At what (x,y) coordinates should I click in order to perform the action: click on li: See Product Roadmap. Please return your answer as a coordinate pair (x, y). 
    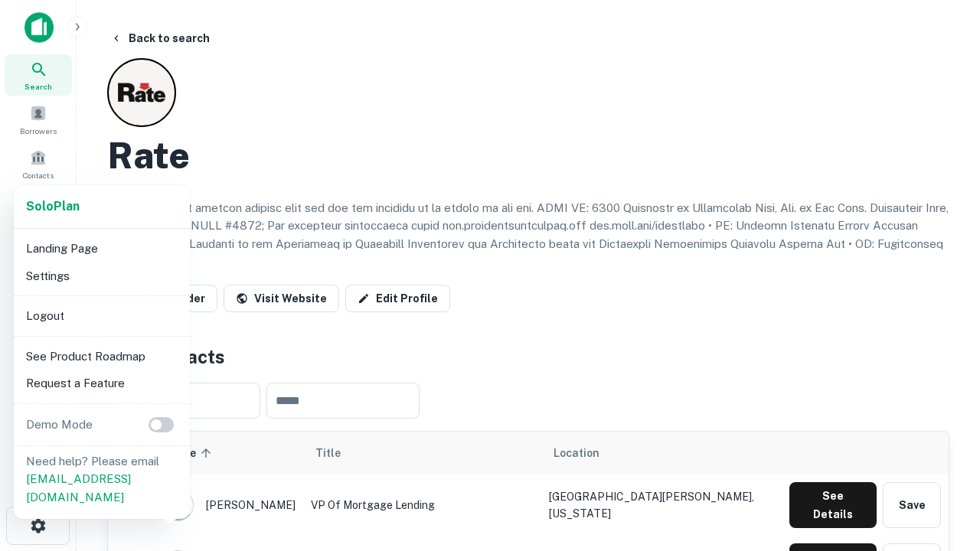
    Looking at the image, I should click on (102, 357).